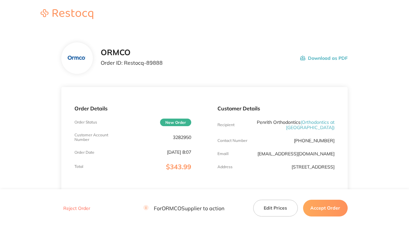 This screenshot has height=227, width=409. What do you see at coordinates (132, 63) in the screenshot?
I see `p: Order ID: Restocq- 89888` at bounding box center [132, 63].